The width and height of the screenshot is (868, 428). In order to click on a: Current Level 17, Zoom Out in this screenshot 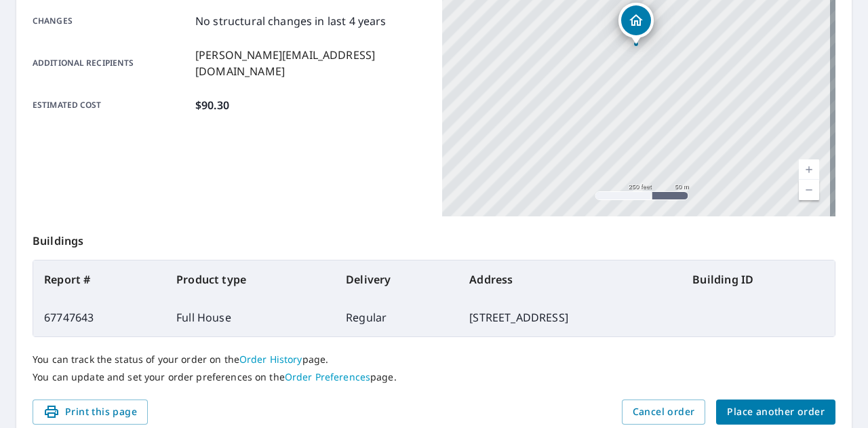, I will do `click(809, 190)`.